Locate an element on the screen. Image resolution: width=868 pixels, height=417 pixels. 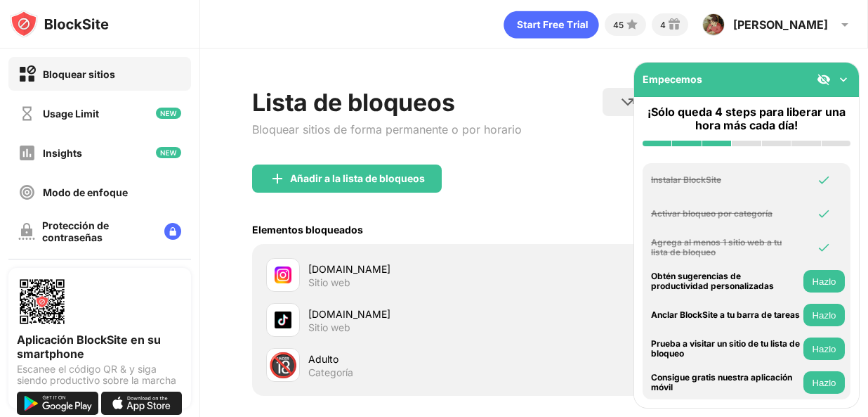
div: Aplicación BlockSite en su smartphone is located at coordinates (100, 347).